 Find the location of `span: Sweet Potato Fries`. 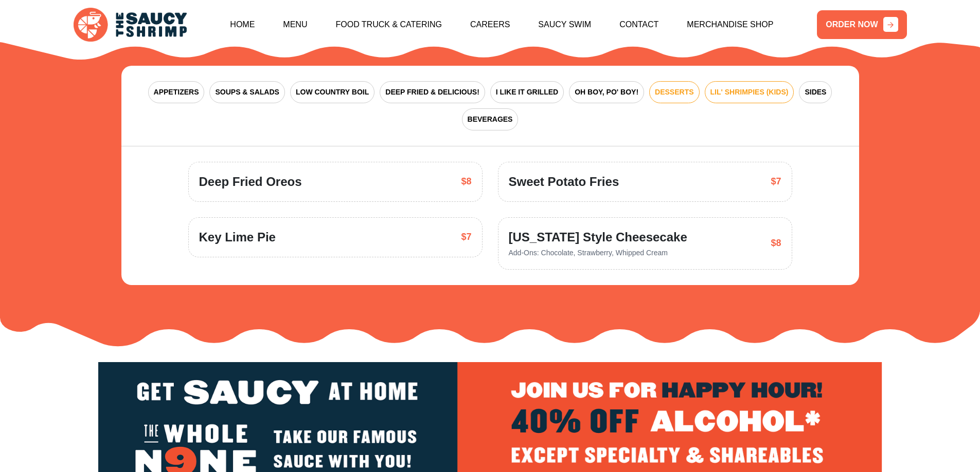

span: Sweet Potato Fries is located at coordinates (563, 182).